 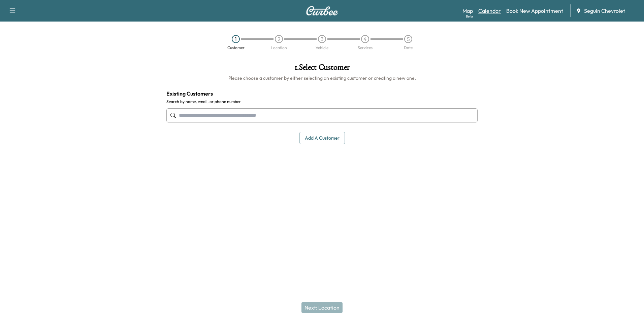 What do you see at coordinates (279, 48) in the screenshot?
I see `div: Location` at bounding box center [279, 48].